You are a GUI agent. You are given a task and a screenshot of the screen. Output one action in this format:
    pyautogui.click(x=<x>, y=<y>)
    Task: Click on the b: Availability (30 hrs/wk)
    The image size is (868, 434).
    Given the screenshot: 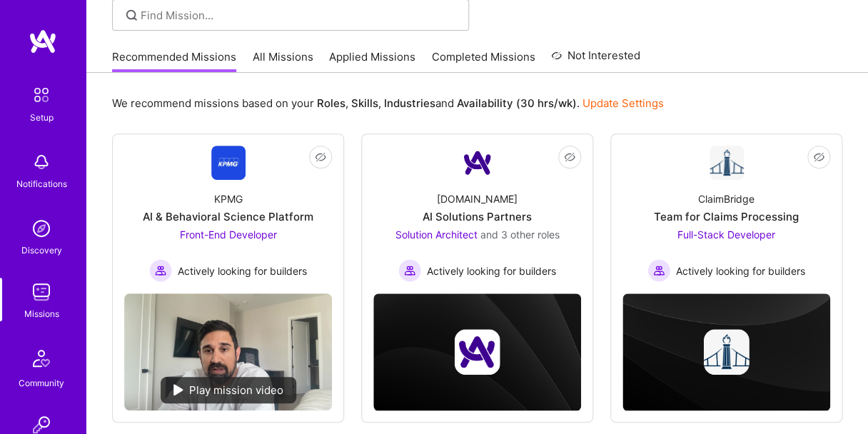 What is the action you would take?
    pyautogui.click(x=517, y=103)
    